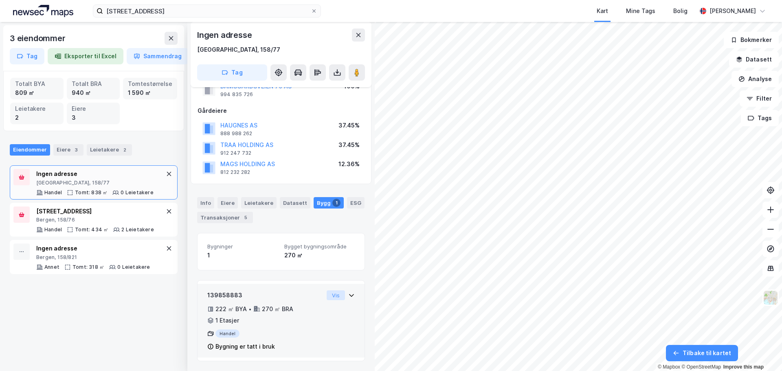  I want to click on button: Bokmerker, so click(751, 40).